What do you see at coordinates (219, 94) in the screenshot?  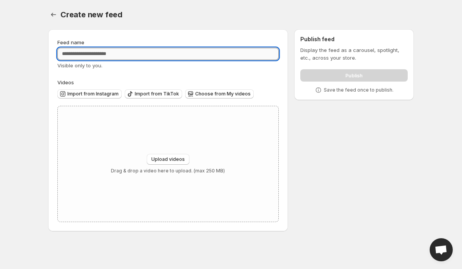 I see `button: Choose from My videos` at bounding box center [219, 94].